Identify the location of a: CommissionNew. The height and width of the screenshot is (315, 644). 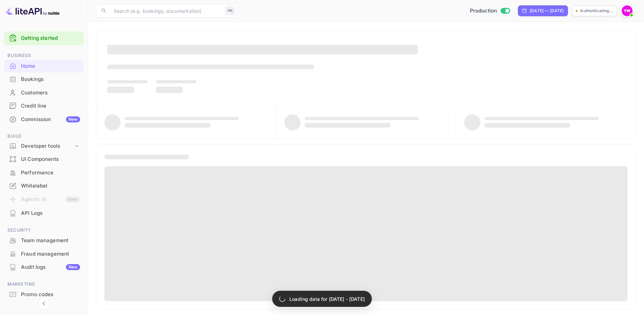
(44, 119).